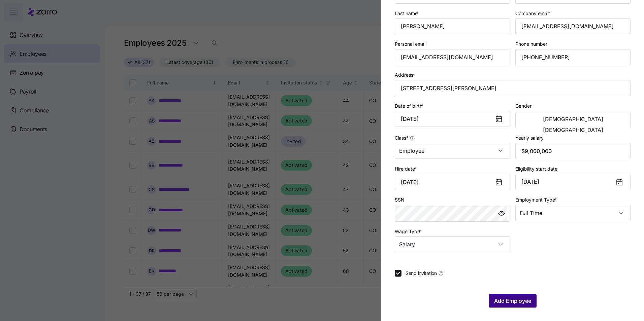  I want to click on span: Send invitation, so click(421, 273).